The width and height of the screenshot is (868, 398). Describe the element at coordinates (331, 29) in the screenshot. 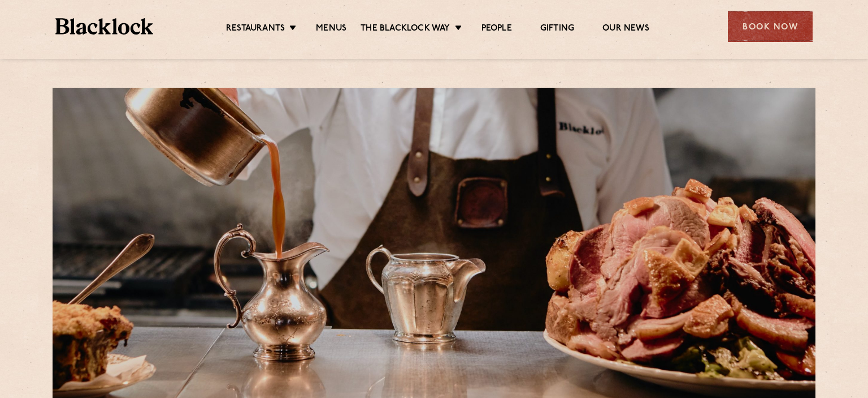

I see `a: Menus` at that location.